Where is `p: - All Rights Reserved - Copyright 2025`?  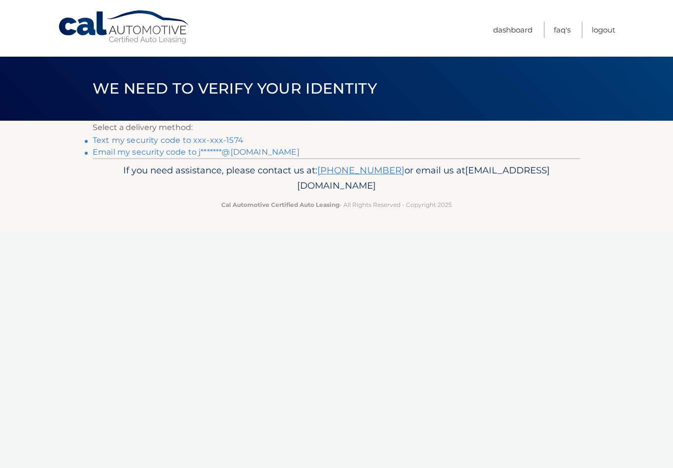
p: - All Rights Reserved - Copyright 2025 is located at coordinates (337, 205).